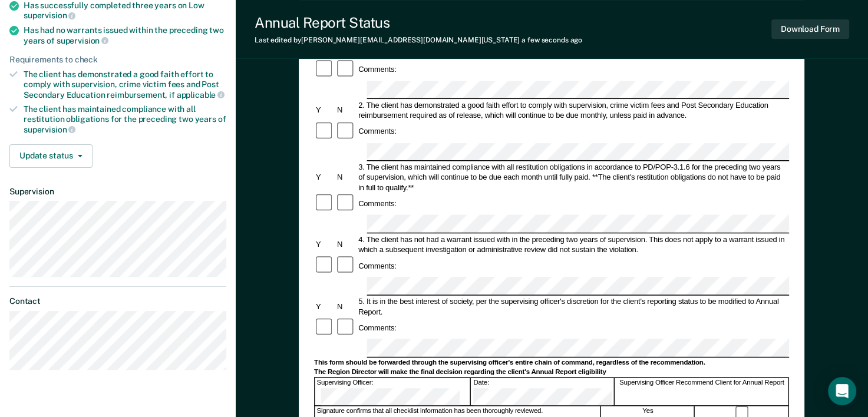 The height and width of the screenshot is (417, 868). Describe the element at coordinates (125, 119) in the screenshot. I see `div: The client has maintained compliance with all restitution obligations for the preceding two years of` at that location.